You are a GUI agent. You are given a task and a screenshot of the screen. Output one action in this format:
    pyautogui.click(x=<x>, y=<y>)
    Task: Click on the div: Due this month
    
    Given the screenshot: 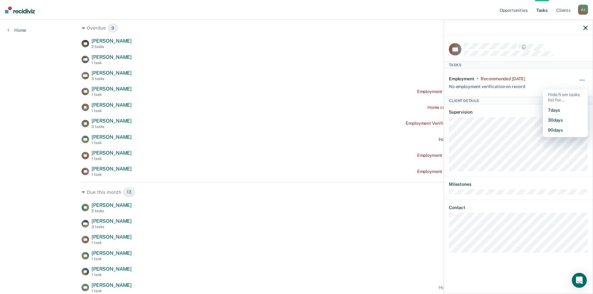 What is the action you would take?
    pyautogui.click(x=296, y=192)
    